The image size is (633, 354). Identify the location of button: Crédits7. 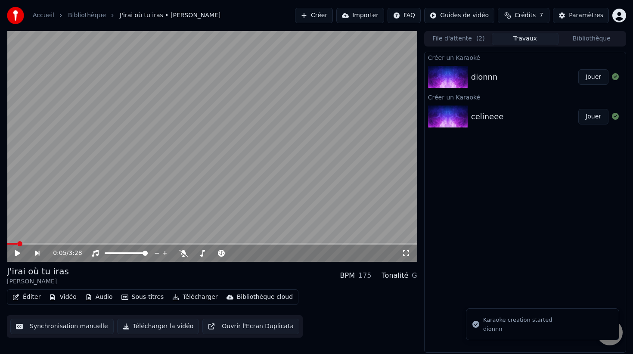
(524, 16).